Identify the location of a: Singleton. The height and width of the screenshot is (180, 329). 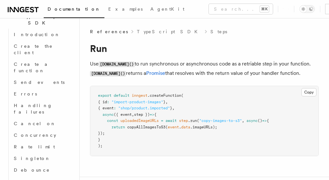
(43, 158).